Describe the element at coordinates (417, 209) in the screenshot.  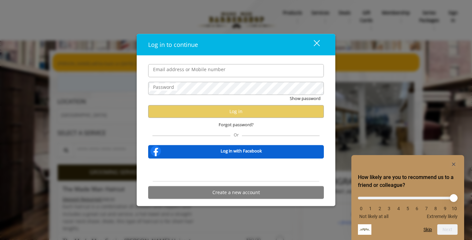
I see `li: 6` at that location.